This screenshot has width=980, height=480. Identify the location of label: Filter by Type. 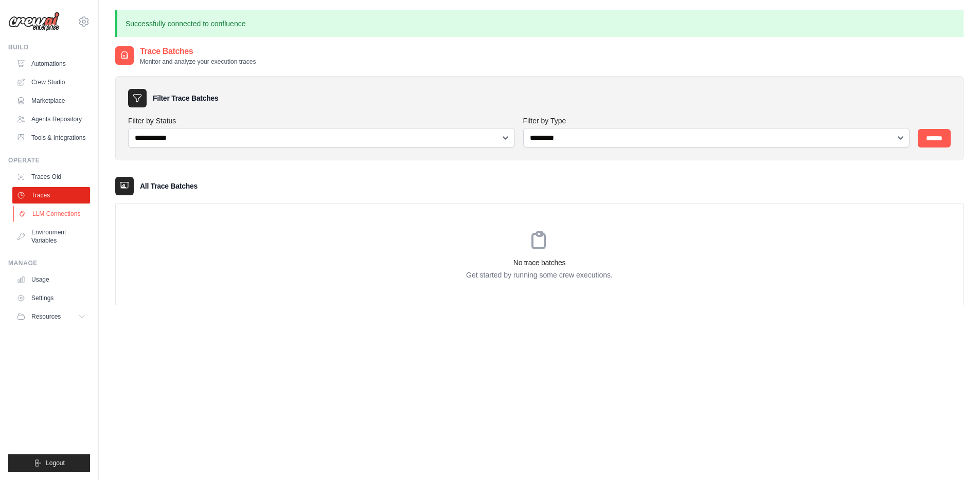
(716, 121).